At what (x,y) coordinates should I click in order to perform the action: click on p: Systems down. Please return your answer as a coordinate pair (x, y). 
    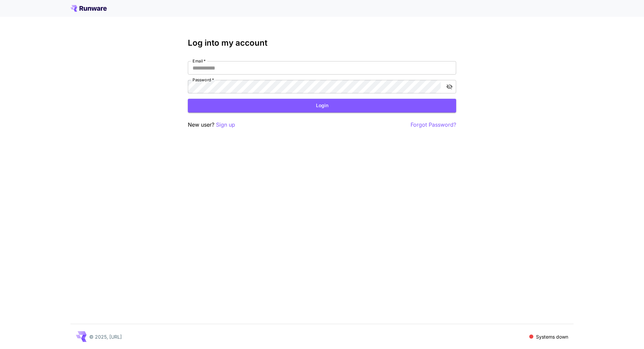
    Looking at the image, I should click on (552, 336).